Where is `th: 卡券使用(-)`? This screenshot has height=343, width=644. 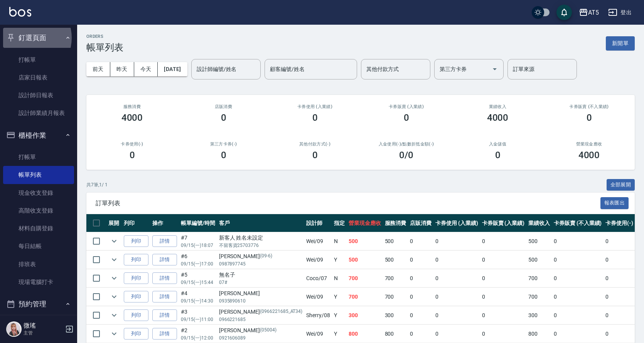
th: 卡券使用(-) is located at coordinates (619, 223).